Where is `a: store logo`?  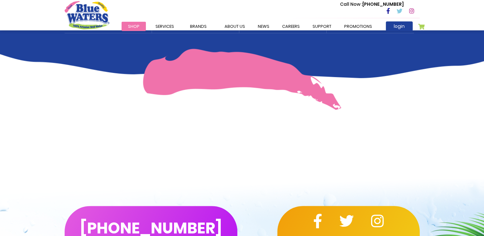 a: store logo is located at coordinates (87, 15).